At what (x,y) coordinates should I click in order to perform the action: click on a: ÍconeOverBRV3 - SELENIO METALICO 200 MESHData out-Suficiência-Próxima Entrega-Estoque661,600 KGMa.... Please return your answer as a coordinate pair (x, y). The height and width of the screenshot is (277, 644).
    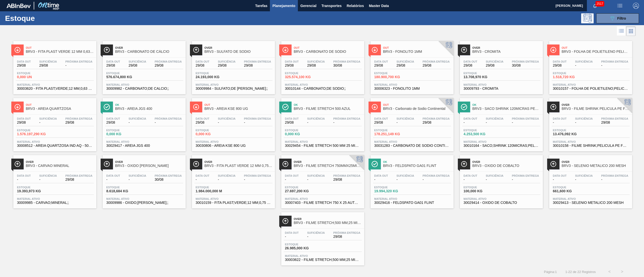
    Looking at the image, I should click on (590, 180).